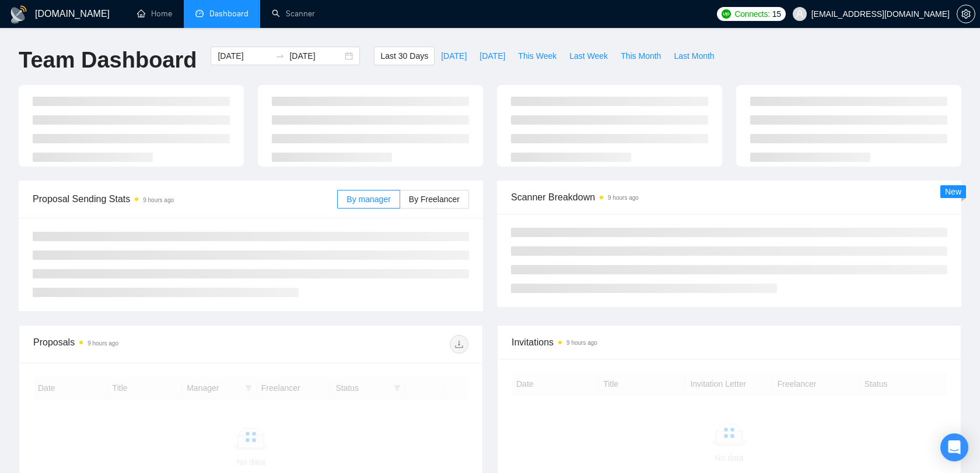 The height and width of the screenshot is (473, 980). Describe the element at coordinates (588, 56) in the screenshot. I see `button: Last Week` at that location.